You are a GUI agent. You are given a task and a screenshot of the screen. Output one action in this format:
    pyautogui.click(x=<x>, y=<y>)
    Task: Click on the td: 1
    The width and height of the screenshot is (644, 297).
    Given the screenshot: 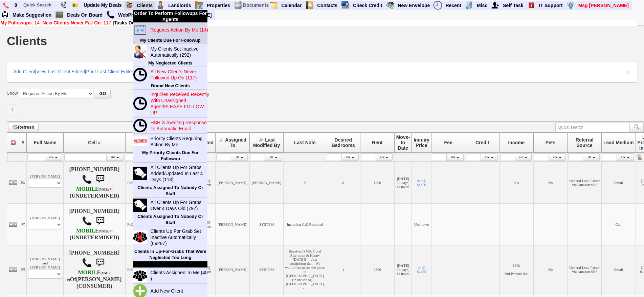 What is the action you would take?
    pyautogui.click(x=343, y=269)
    